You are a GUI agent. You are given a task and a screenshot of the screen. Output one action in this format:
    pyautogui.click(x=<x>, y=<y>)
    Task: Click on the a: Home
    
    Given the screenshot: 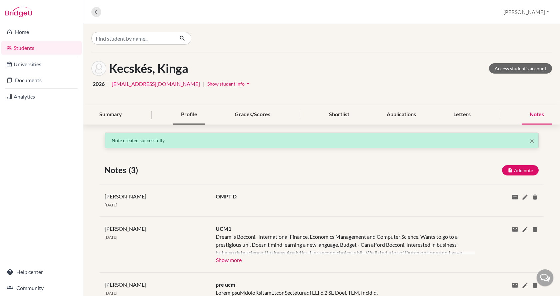 What is the action you would take?
    pyautogui.click(x=41, y=32)
    